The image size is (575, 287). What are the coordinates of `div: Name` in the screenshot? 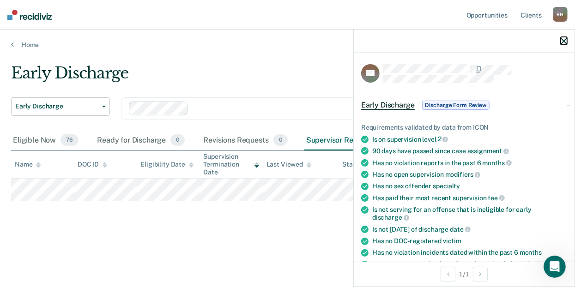 It's located at (28, 164).